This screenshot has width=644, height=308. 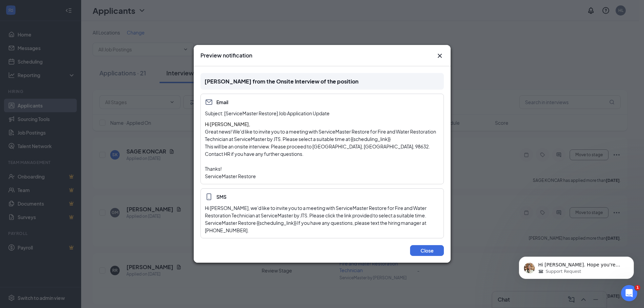 What do you see at coordinates (440, 56) in the screenshot?
I see `svg: Cross` at bounding box center [440, 56].